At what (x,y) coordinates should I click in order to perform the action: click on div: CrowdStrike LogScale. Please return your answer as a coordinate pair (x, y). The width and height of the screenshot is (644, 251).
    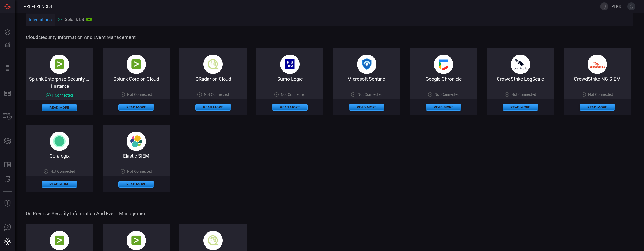
    Looking at the image, I should click on (521, 79).